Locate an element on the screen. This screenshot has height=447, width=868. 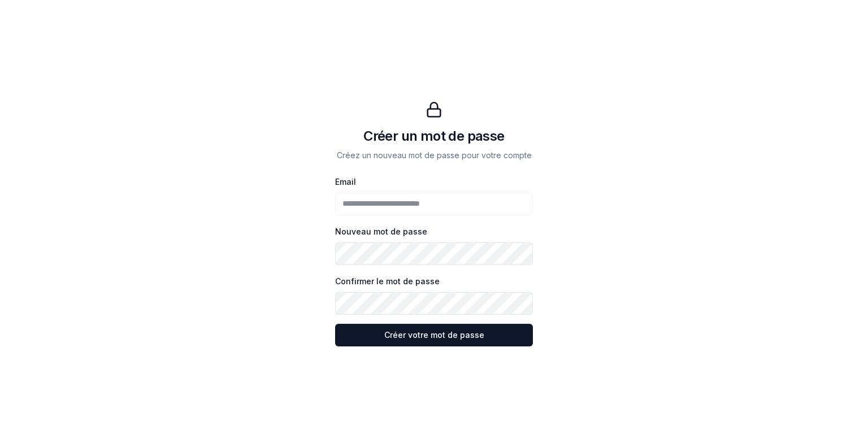
p: Créez un nouveau mot de passe pour votre compte is located at coordinates (434, 155).